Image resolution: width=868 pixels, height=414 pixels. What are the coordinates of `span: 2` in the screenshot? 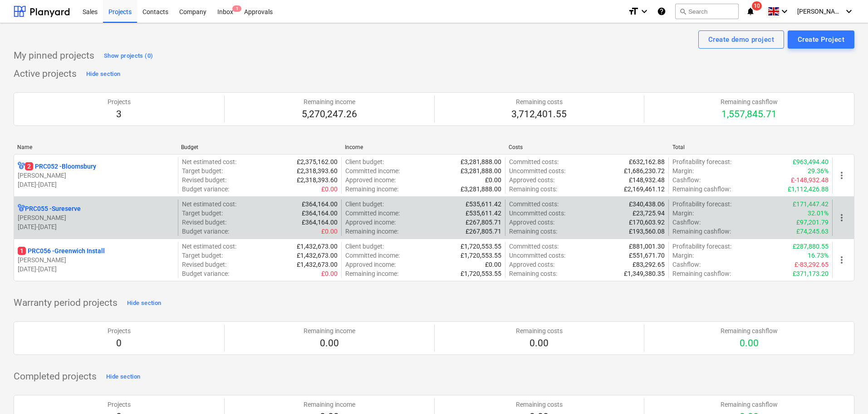 It's located at (29, 166).